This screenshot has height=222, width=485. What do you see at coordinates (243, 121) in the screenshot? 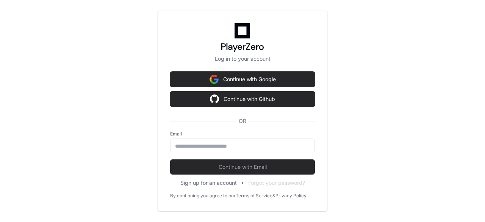
I see `span: OR` at bounding box center [243, 121].